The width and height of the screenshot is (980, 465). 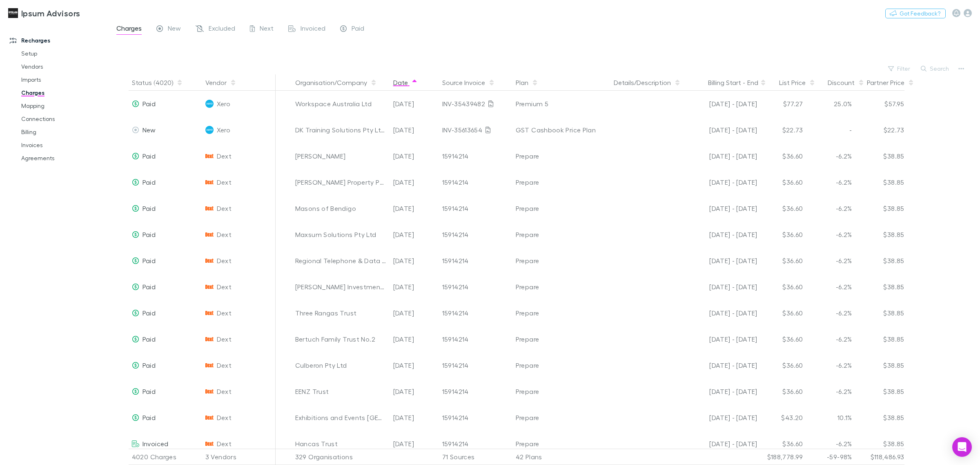 What do you see at coordinates (341, 339) in the screenshot?
I see `div: Bertuch Family Trust No.2` at bounding box center [341, 339].